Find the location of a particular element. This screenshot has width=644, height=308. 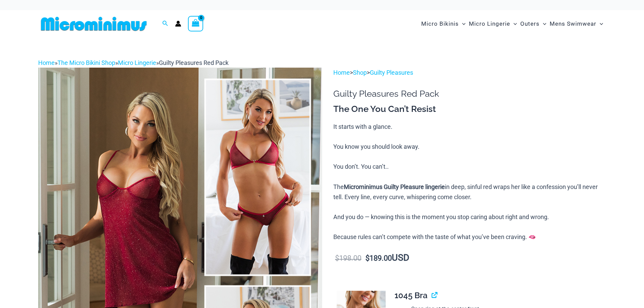

span: Micro Bikinis is located at coordinates (440, 24).